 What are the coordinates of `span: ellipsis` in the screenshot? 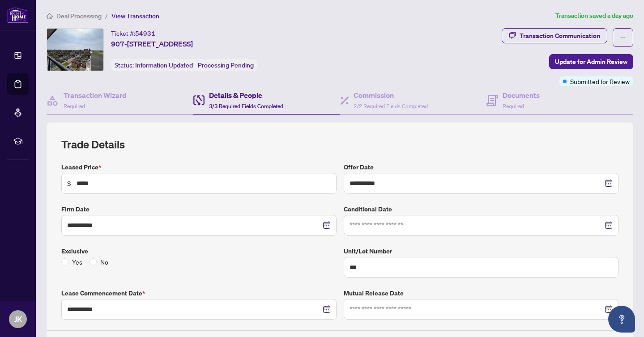 It's located at (623, 38).